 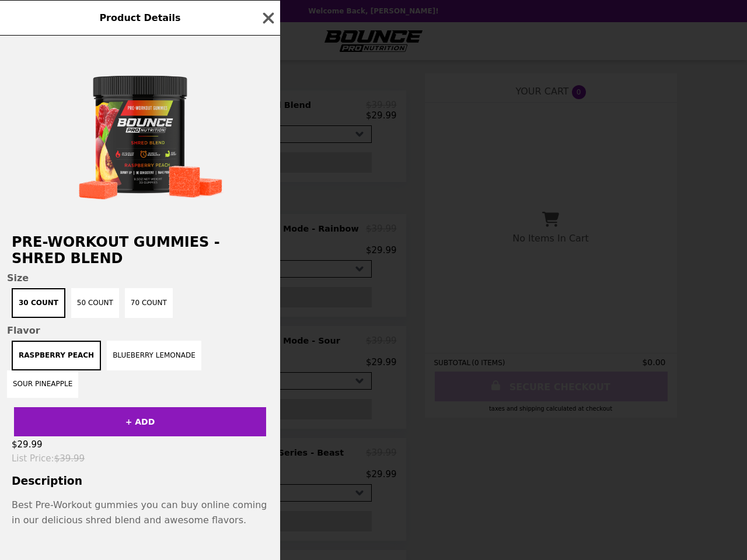 What do you see at coordinates (69, 458) in the screenshot?
I see `span: $39.99` at bounding box center [69, 458].